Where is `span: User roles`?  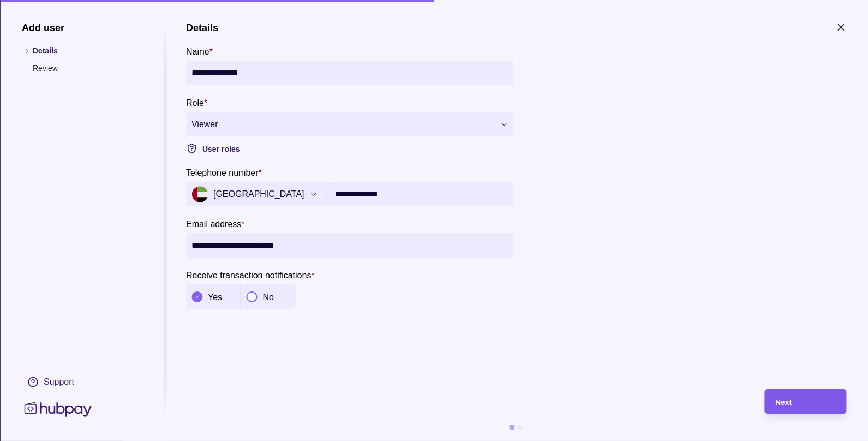
span: User roles is located at coordinates (221, 149).